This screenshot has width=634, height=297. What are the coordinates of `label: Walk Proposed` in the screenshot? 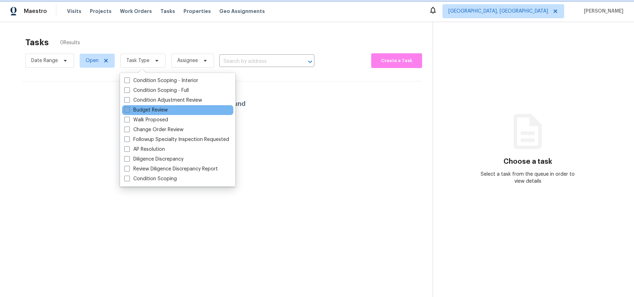 It's located at (146, 120).